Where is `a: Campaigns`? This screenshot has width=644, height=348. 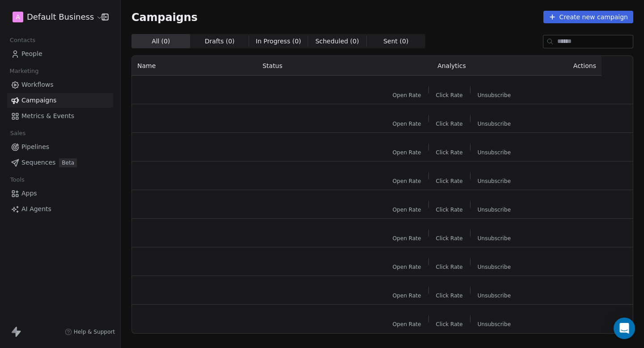
a: Campaigns is located at coordinates (60, 100).